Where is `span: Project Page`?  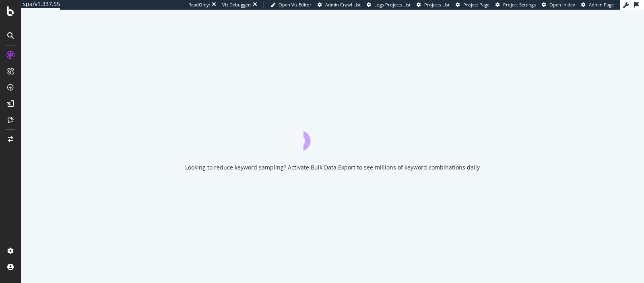
span: Project Page is located at coordinates (476, 5).